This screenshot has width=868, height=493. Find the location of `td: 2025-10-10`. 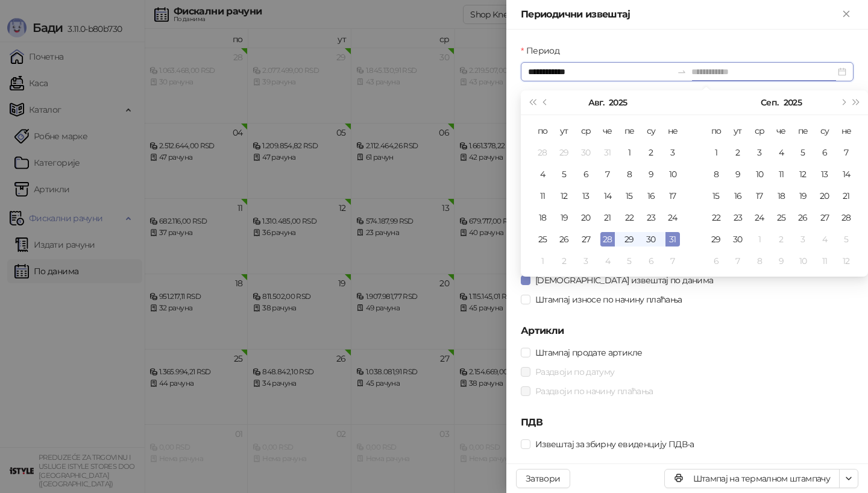

td: 2025-10-10 is located at coordinates (803, 261).